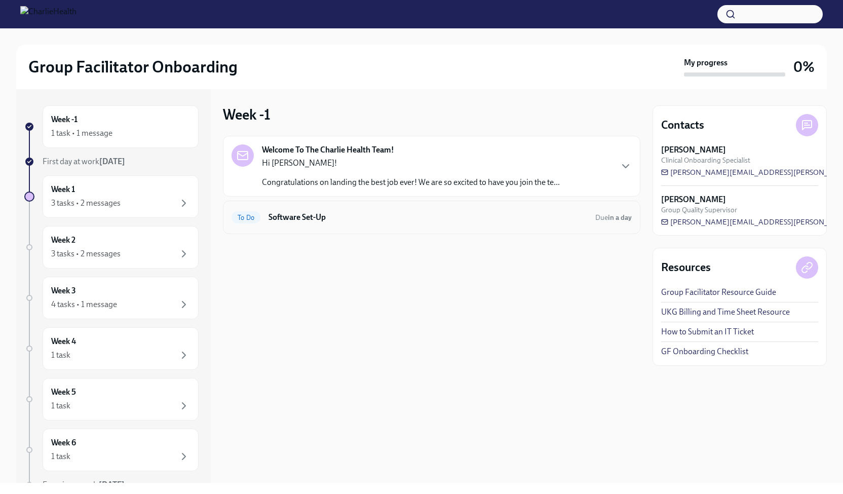 This screenshot has width=843, height=494. What do you see at coordinates (328, 150) in the screenshot?
I see `strong: Welcome To The Charlie Health Team!` at bounding box center [328, 150].